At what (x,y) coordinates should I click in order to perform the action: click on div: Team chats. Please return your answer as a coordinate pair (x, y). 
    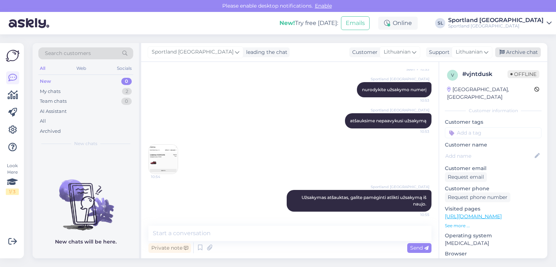
    Looking at the image, I should click on (53, 101).